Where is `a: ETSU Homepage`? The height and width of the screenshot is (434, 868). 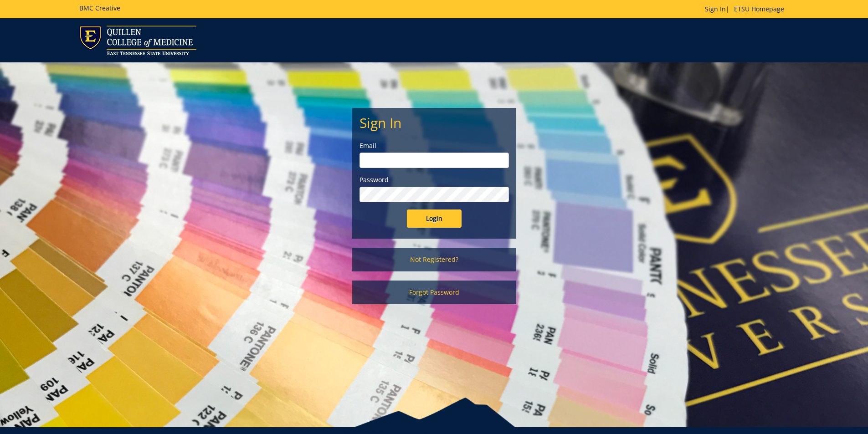
a: ETSU Homepage is located at coordinates (759, 9).